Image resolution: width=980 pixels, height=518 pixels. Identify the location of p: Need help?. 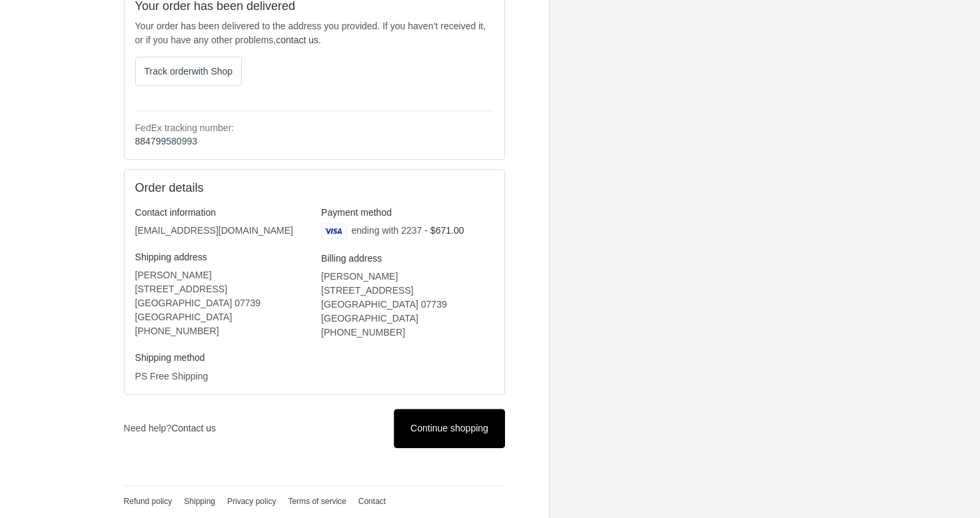
(170, 428).